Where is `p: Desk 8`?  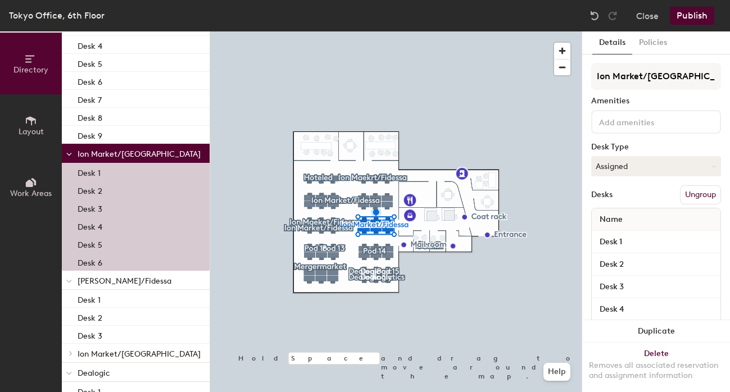 p: Desk 8 is located at coordinates (90, 116).